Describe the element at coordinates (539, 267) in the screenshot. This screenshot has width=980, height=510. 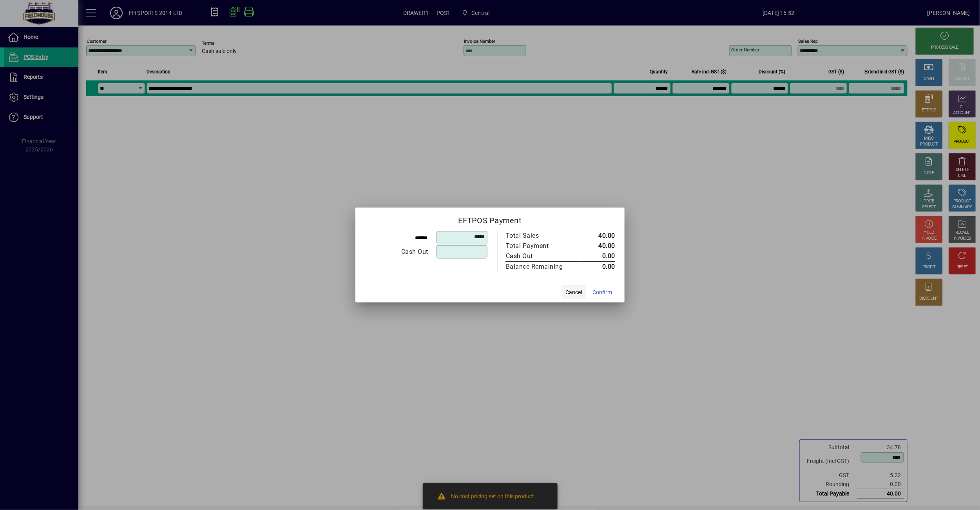
I see `div: Balance Remaining` at that location.